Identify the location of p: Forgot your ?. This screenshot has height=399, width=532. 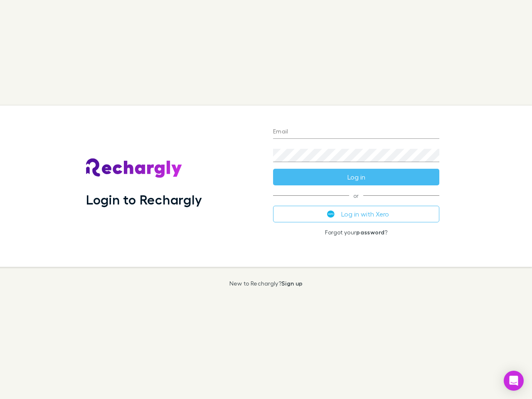
(356, 232).